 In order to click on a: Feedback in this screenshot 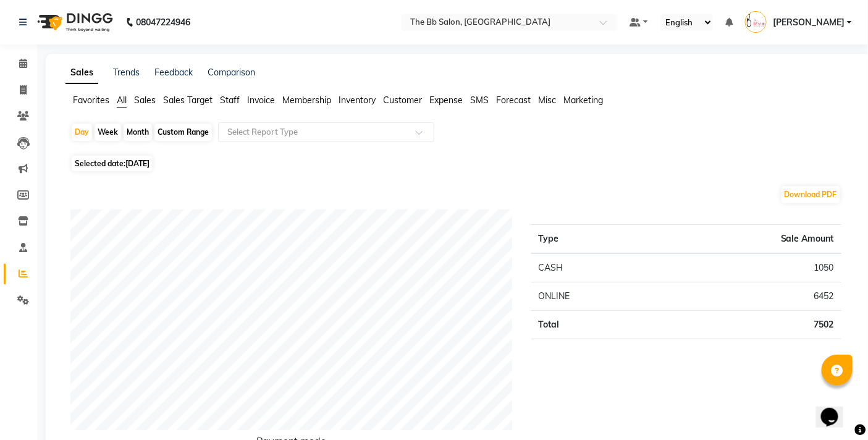, I will do `click(174, 72)`.